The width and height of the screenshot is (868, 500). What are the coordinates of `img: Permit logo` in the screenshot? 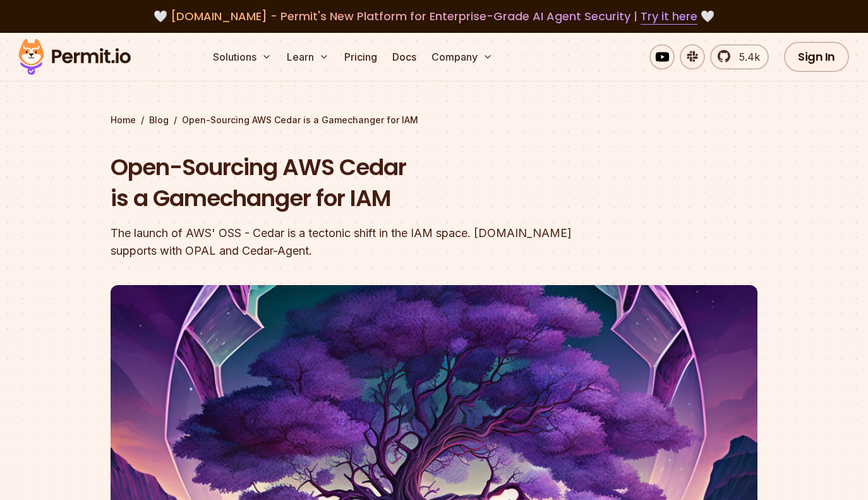 It's located at (75, 57).